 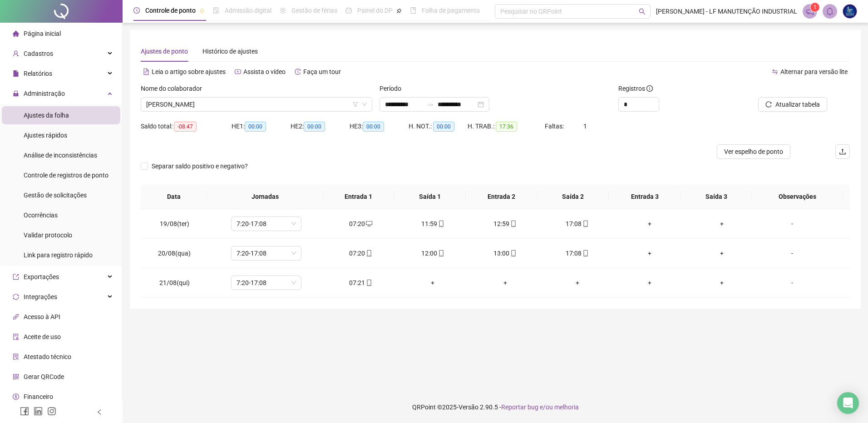 I want to click on span: Cadastros, so click(x=38, y=54).